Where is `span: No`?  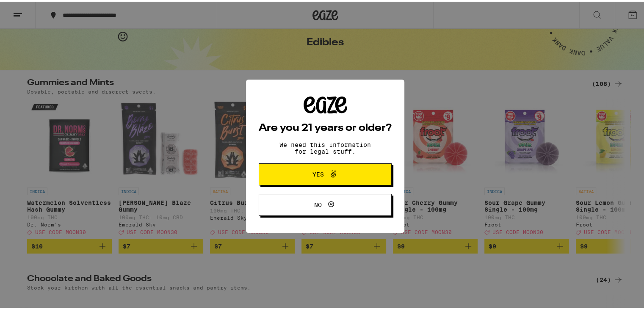 span: No is located at coordinates (318, 203).